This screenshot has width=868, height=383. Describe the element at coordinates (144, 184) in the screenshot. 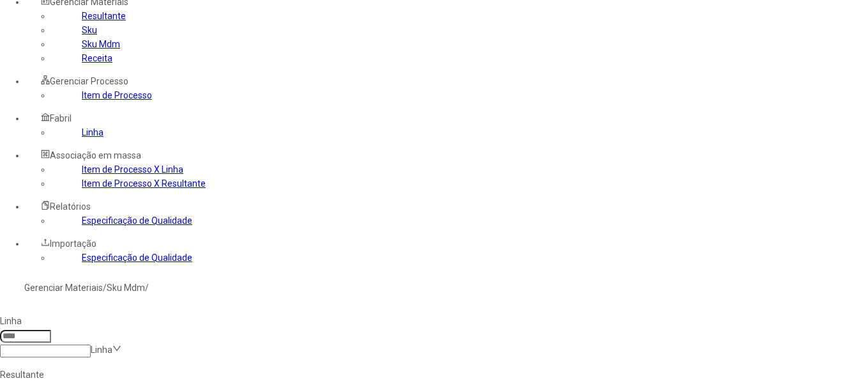

I see `a: Item de Processo X Resultante` at that location.